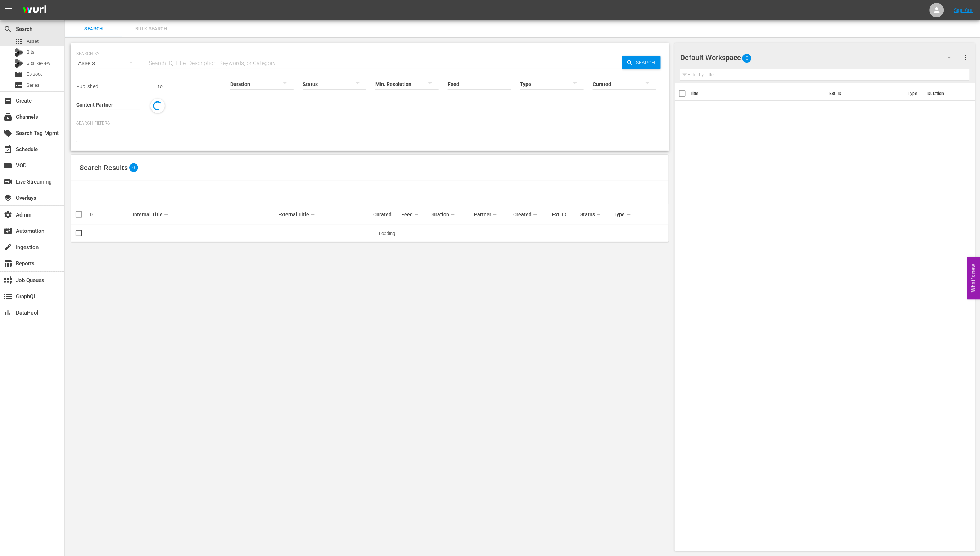  Describe the element at coordinates (38, 63) in the screenshot. I see `span: Bits Review` at that location.